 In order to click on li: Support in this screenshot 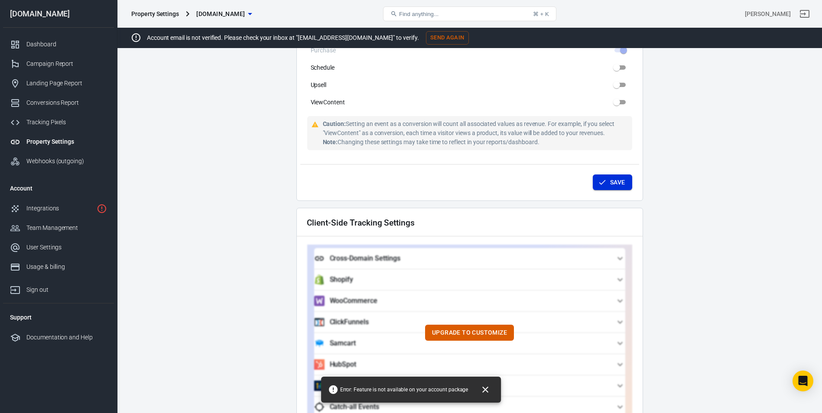, I will do `click(59, 318)`.